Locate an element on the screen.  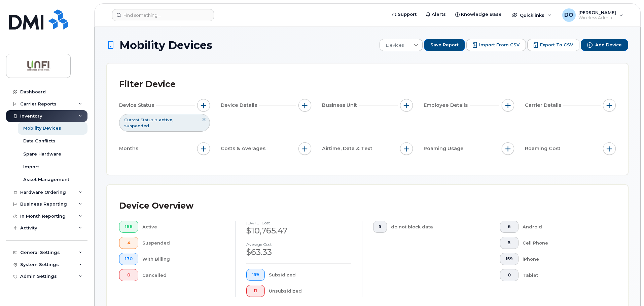
span: Carrier Details is located at coordinates (544, 105).